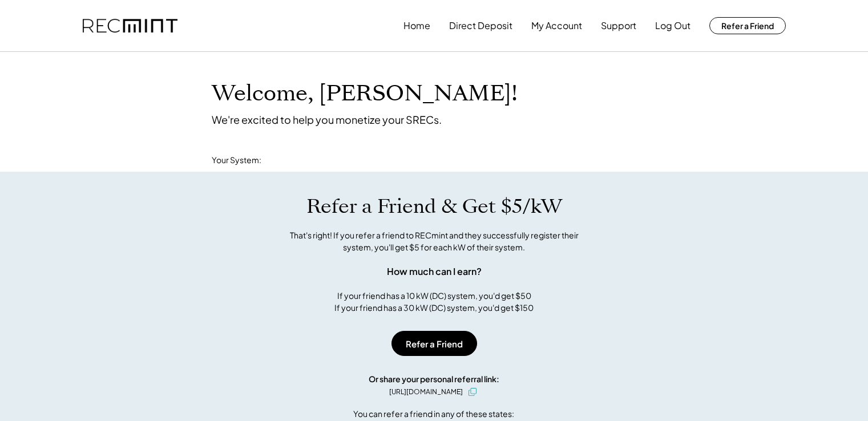  What do you see at coordinates (130, 26) in the screenshot?
I see `img: recmint-logotype%403x.png` at bounding box center [130, 26].